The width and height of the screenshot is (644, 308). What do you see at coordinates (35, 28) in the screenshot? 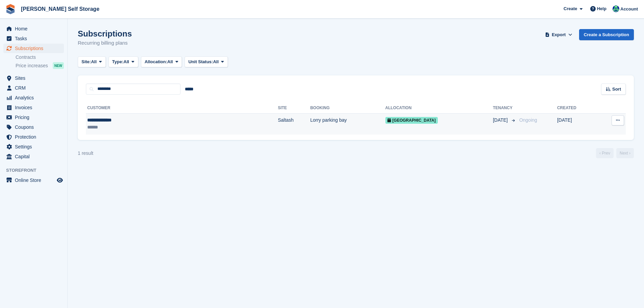
I see `span: Home` at bounding box center [35, 28].